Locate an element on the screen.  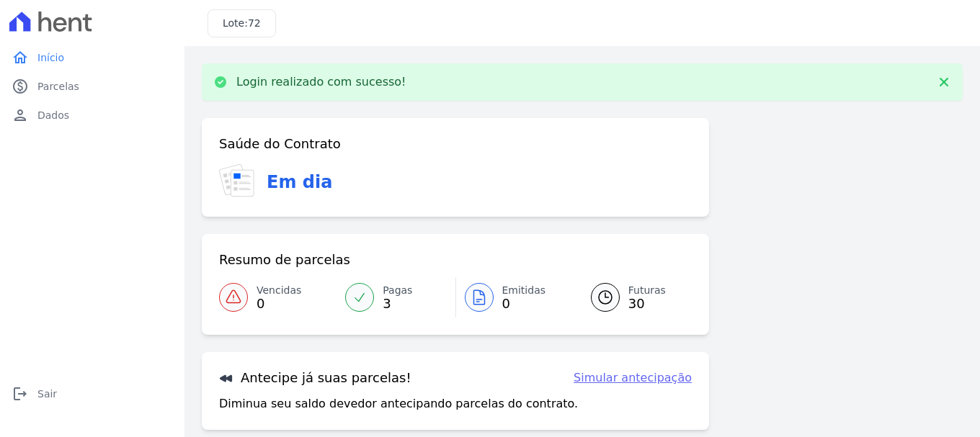
span: 30 is located at coordinates (648, 303).